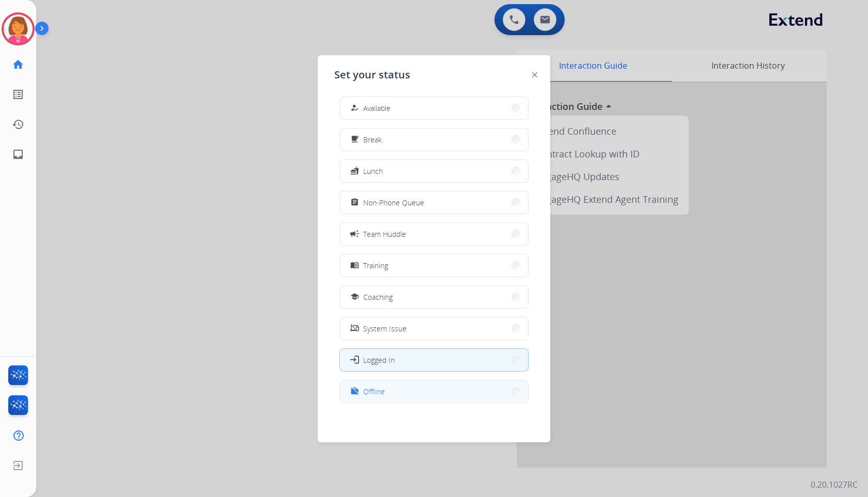 This screenshot has height=497, width=868. Describe the element at coordinates (354, 139) in the screenshot. I see `mat-icon: free_breakfast` at that location.